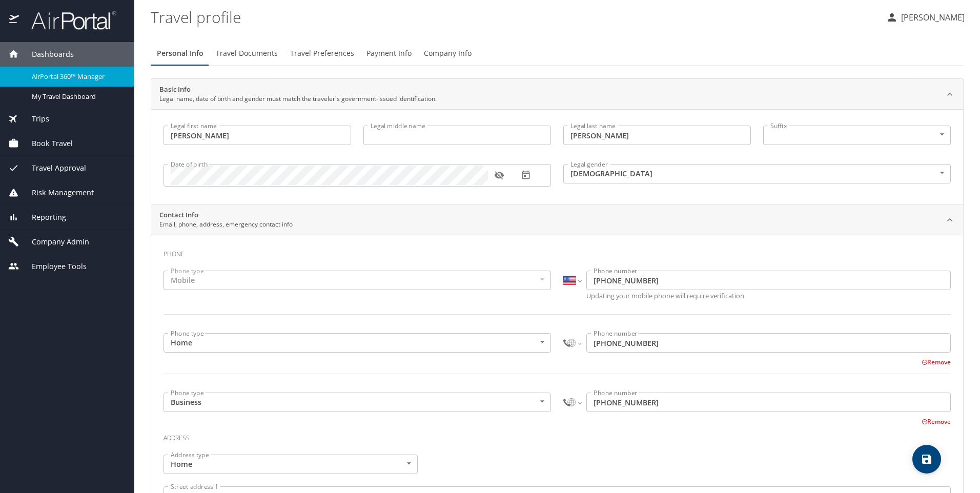  What do you see at coordinates (226, 224) in the screenshot?
I see `p: Email, phone, address, emergency contact info` at bounding box center [226, 224].